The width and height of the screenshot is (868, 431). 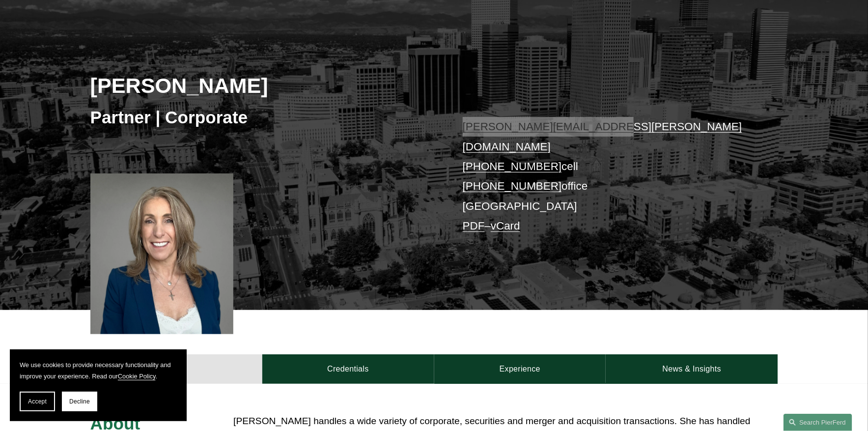 What do you see at coordinates (79, 402) in the screenshot?
I see `button: Decline` at bounding box center [79, 402].